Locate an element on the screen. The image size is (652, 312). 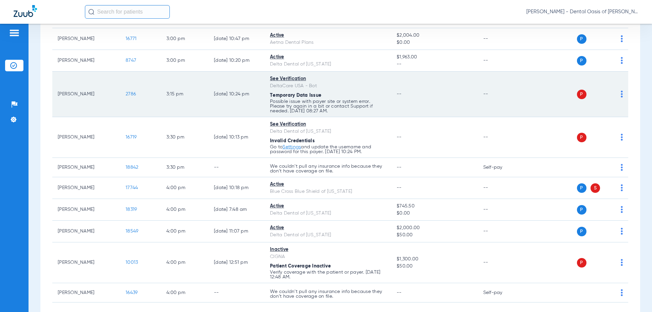
span: Temporary Data Issue is located at coordinates (295, 95).